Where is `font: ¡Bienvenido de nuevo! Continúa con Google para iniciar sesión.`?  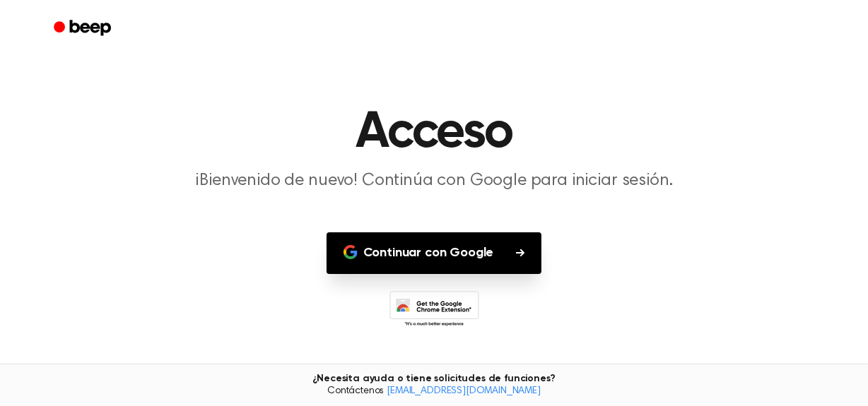
font: ¡Bienvenido de nuevo! Continúa con Google para iniciar sesión. is located at coordinates (433, 181).